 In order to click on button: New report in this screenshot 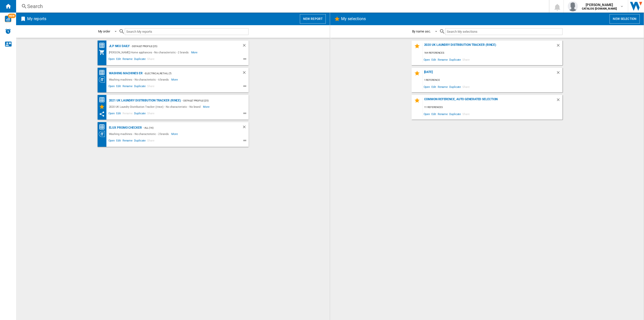, I will do `click(312, 19)`.